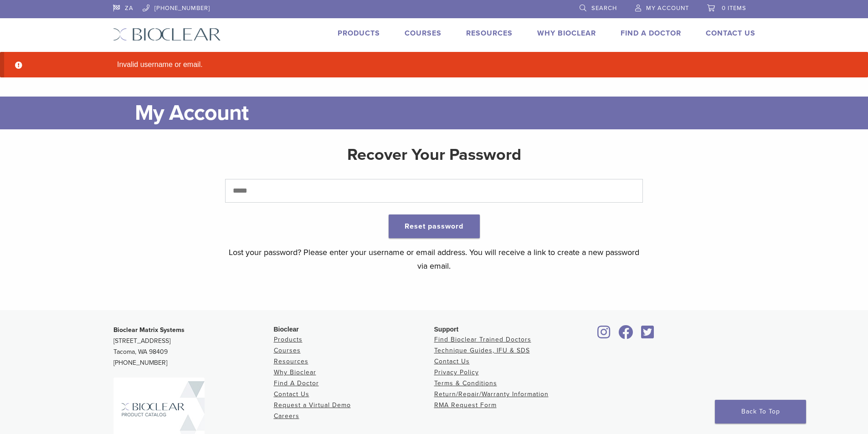 The image size is (868, 434). Describe the element at coordinates (434, 259) in the screenshot. I see `p: Lost your password? Please enter your username or email address. You will receive a link to creat...` at that location.